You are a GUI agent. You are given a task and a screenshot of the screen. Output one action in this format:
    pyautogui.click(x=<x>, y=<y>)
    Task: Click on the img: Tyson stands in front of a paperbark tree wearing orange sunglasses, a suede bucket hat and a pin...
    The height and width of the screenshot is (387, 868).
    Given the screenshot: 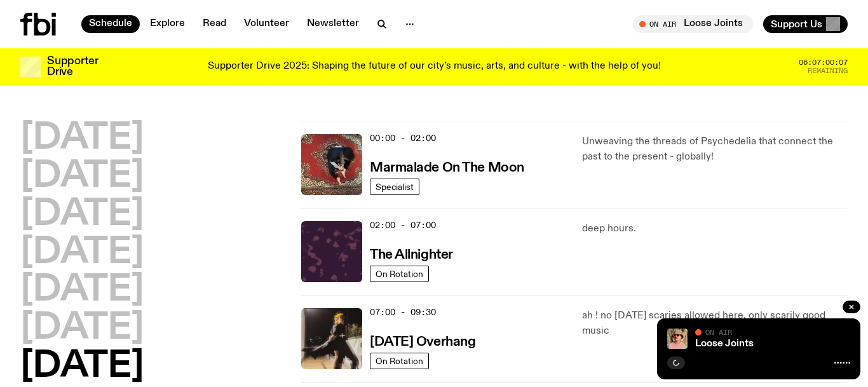 What is the action you would take?
    pyautogui.click(x=677, y=339)
    